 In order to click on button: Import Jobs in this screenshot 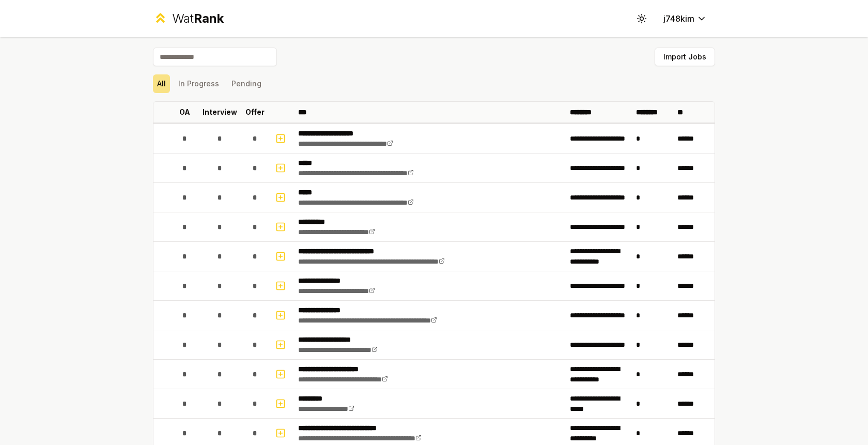, I will do `click(685, 57)`.